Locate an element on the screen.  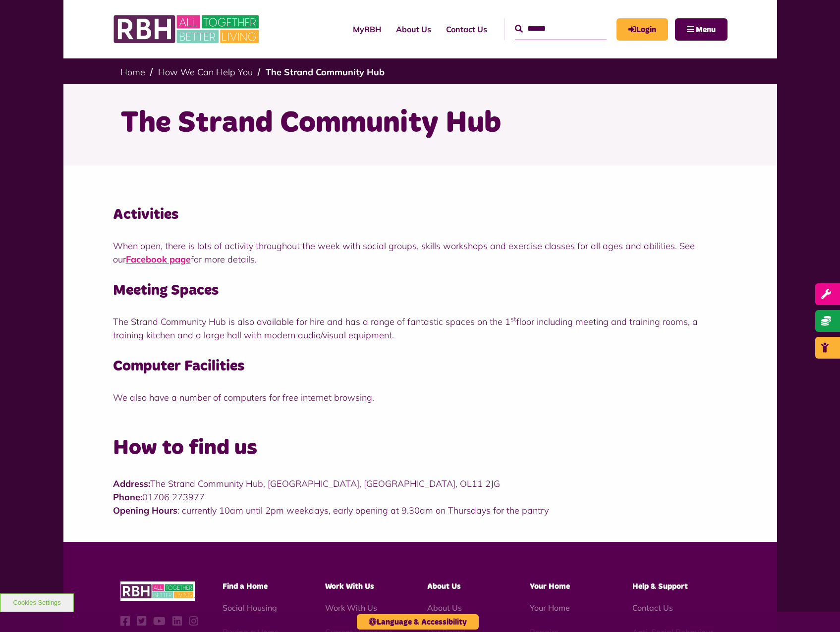
span: Find a Home is located at coordinates (244, 587).